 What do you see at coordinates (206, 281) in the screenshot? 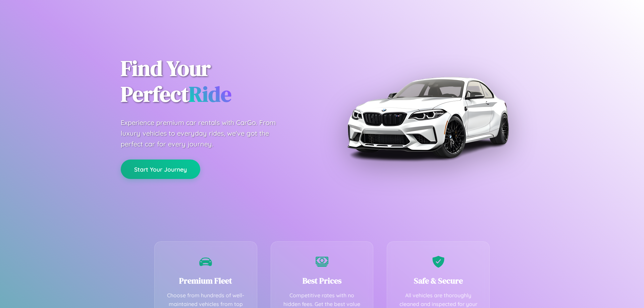
I see `h3: Premium Fleet` at bounding box center [206, 281].